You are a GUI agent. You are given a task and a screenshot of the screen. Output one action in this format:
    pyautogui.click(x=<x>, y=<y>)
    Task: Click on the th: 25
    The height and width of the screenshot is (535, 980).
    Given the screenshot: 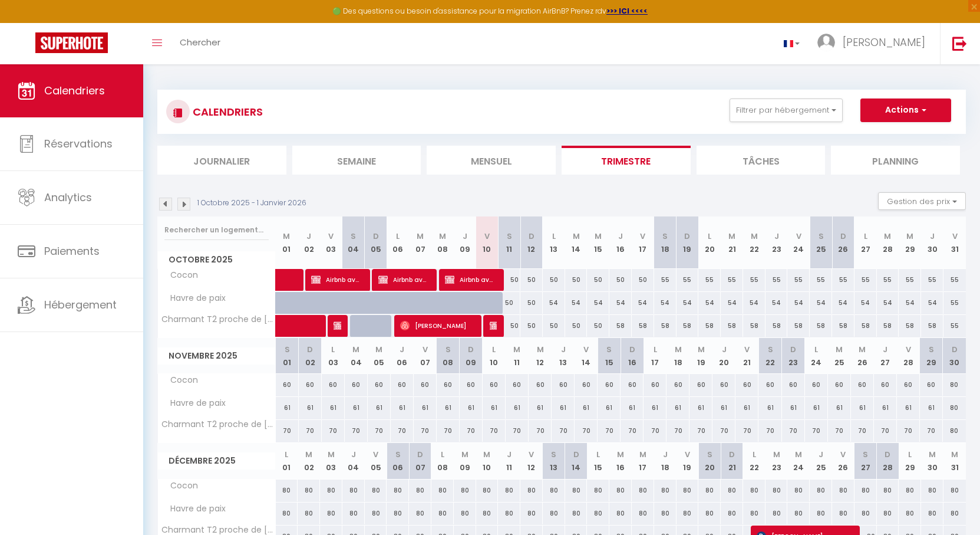 What is the action you would take?
    pyautogui.click(x=839, y=355)
    